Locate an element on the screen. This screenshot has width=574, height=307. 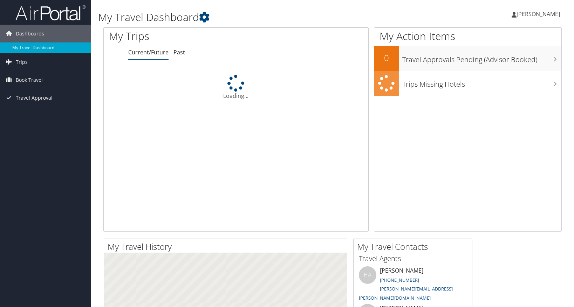
a: Trips Missing Hotels is located at coordinates (468, 83).